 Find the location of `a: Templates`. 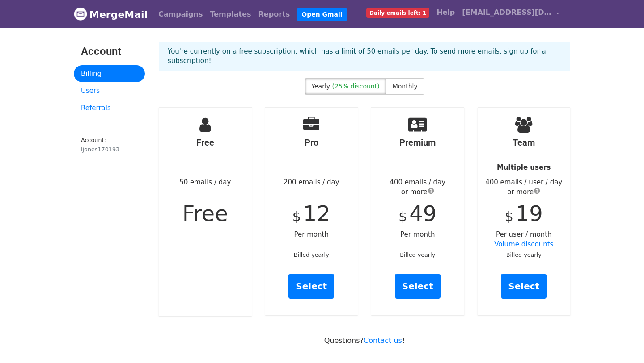

a: Templates is located at coordinates (230, 14).